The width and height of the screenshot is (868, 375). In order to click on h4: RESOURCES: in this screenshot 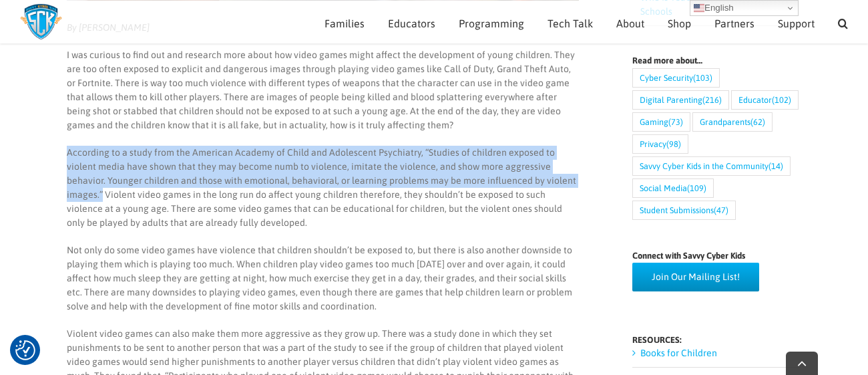, I will do `click(717, 339)`.